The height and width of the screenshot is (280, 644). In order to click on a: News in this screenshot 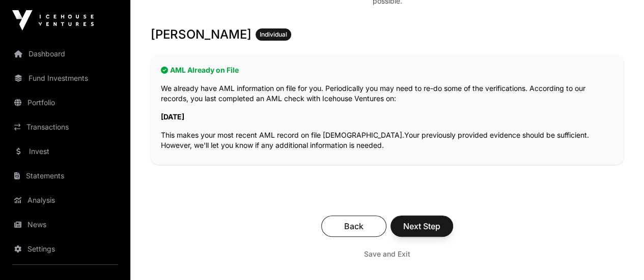, I will do `click(65, 225)`.